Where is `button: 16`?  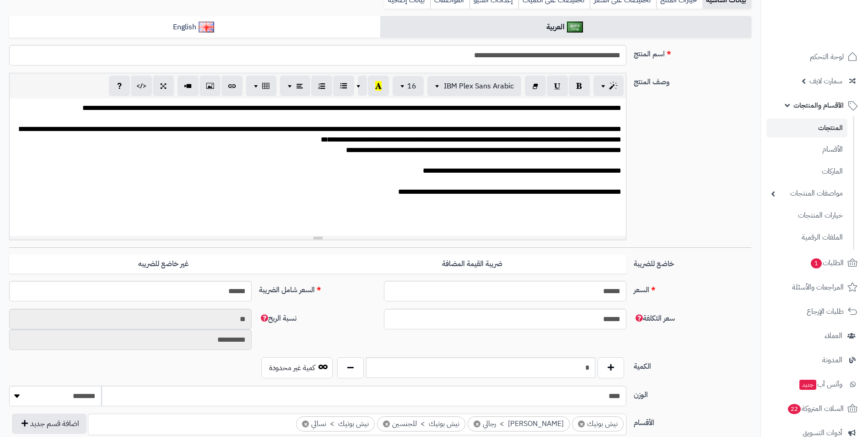
button: 16 is located at coordinates (408, 86).